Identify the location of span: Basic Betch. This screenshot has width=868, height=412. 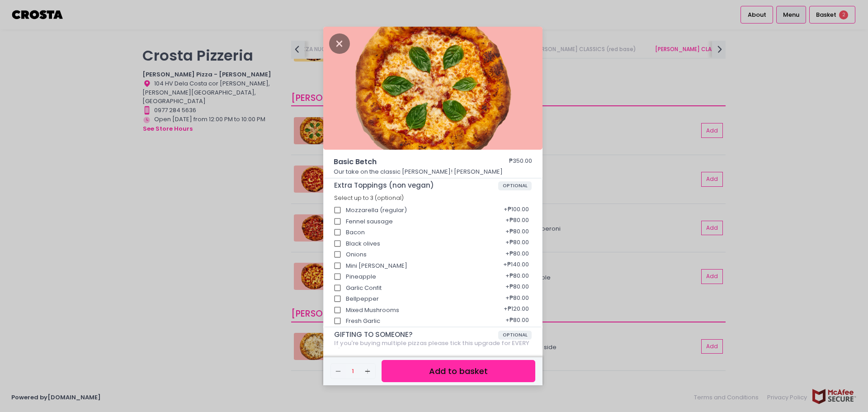
(408, 162).